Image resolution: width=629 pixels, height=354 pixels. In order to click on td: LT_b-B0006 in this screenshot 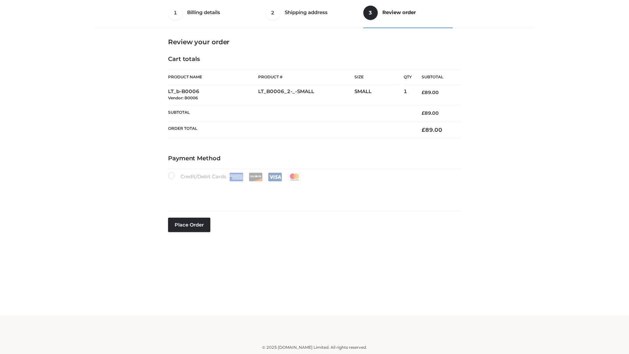, I will do `click(213, 95)`.